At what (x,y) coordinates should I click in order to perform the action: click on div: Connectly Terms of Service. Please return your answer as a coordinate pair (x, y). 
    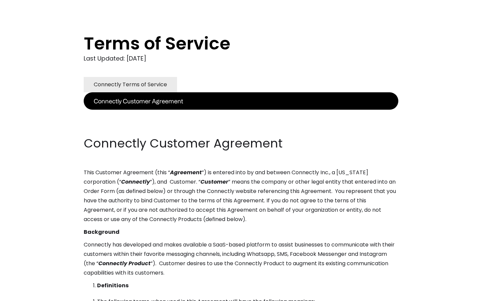
    Looking at the image, I should click on (130, 85).